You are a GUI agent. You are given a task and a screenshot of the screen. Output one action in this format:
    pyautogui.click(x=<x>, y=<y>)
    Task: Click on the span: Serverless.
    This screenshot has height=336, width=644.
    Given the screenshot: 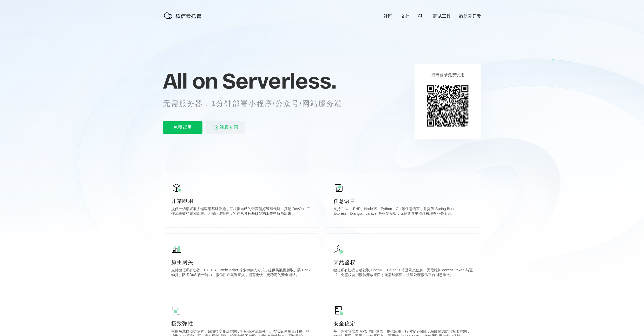 What is the action you would take?
    pyautogui.click(x=279, y=81)
    